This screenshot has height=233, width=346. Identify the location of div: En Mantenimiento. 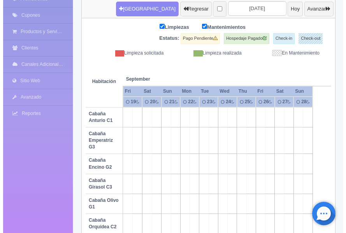
(283, 53).